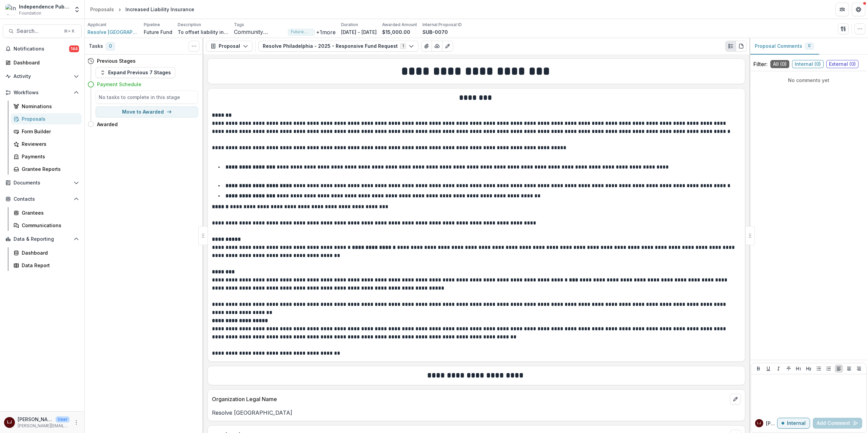 This screenshot has height=433, width=868. I want to click on div: Grantees, so click(49, 213).